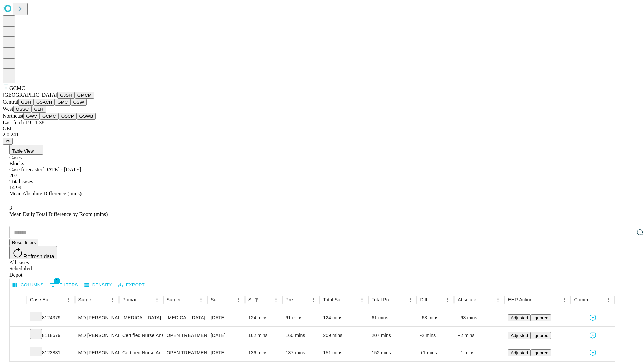  What do you see at coordinates (426, 300) in the screenshot?
I see `div: Difference` at bounding box center [426, 300].